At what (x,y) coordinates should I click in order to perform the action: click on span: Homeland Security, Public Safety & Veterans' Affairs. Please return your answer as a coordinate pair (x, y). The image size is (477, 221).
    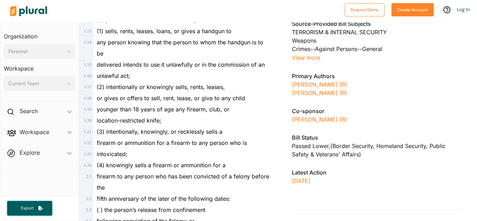
    Looking at the image, I should click on (369, 150).